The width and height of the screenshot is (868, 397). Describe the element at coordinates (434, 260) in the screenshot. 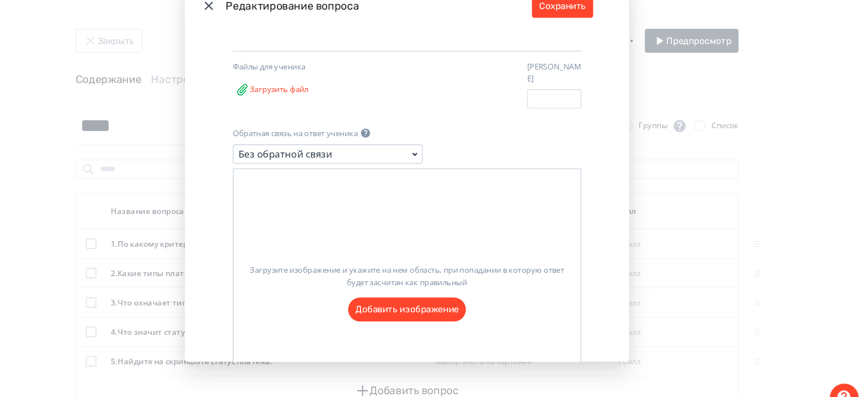

I see `div: Загрузите изображение и укажите на нем область, при попадании в которую ответ будет засчитан как ...` at that location.